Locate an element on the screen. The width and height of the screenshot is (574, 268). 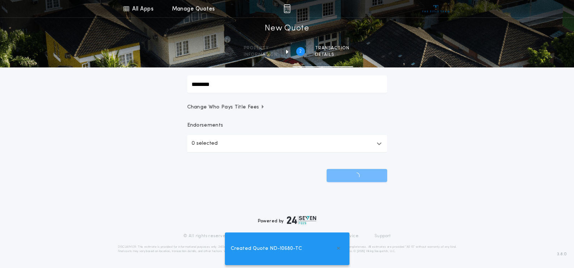
span: Change Who Pays Title Fees is located at coordinates (226, 107).